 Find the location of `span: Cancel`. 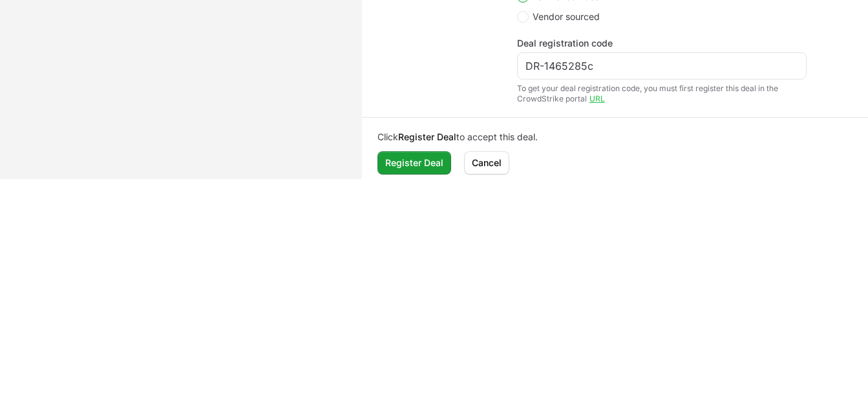

span: Cancel is located at coordinates (487, 163).